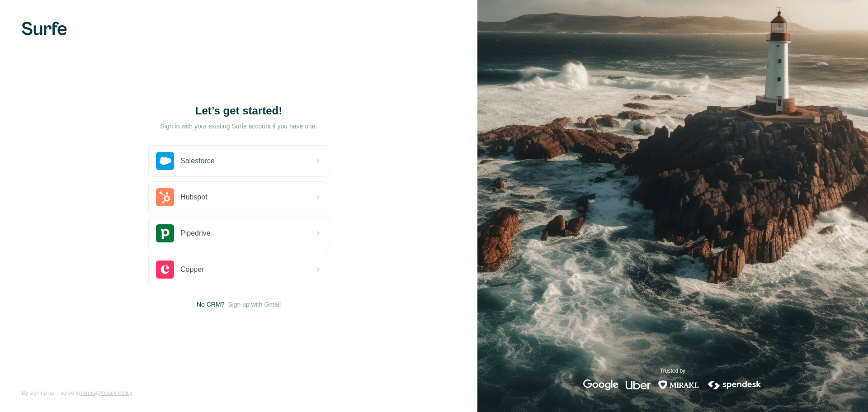  I want to click on span: No CRM?, so click(210, 304).